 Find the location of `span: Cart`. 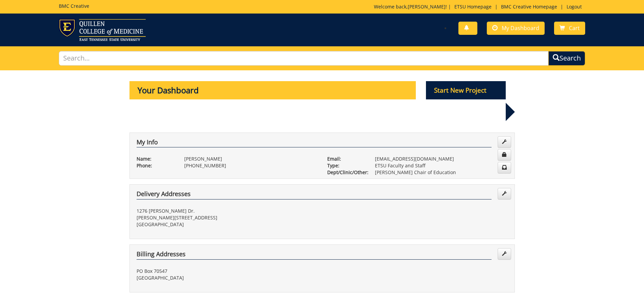

span: Cart is located at coordinates (574, 28).